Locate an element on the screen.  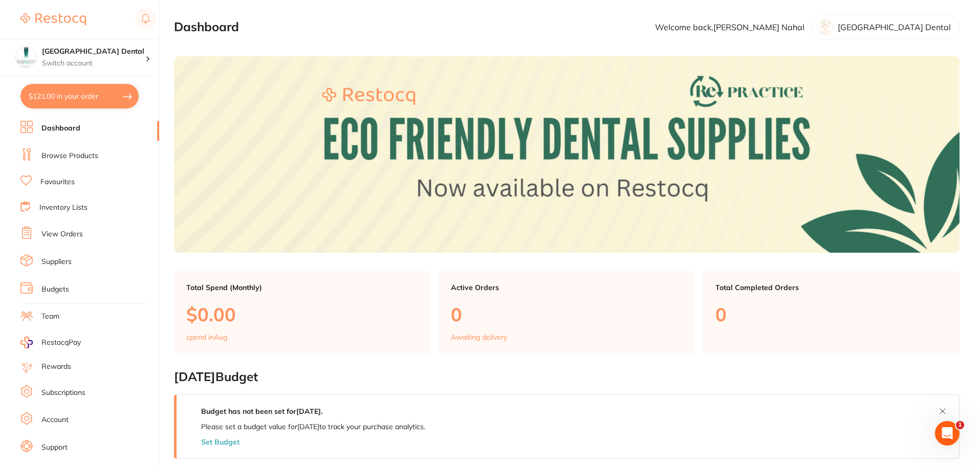
img: RestocqPay is located at coordinates (27, 342).